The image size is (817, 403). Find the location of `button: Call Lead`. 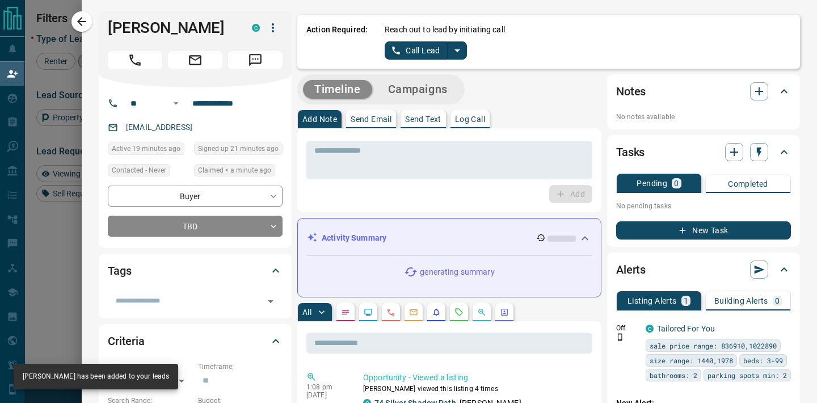

button: Call Lead is located at coordinates (416, 51).